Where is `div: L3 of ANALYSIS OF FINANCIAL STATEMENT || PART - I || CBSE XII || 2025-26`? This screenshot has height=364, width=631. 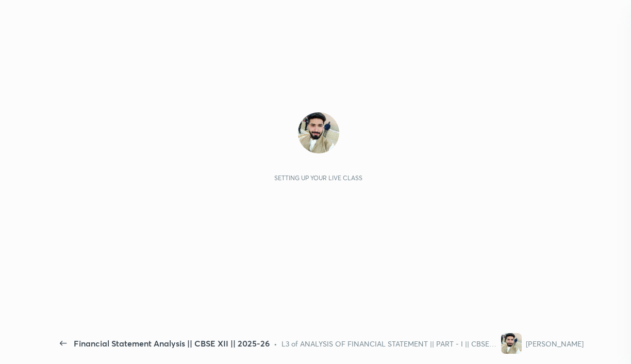 div: L3 of ANALYSIS OF FINANCIAL STATEMENT || PART - I || CBSE XII || 2025-26 is located at coordinates (389, 344).